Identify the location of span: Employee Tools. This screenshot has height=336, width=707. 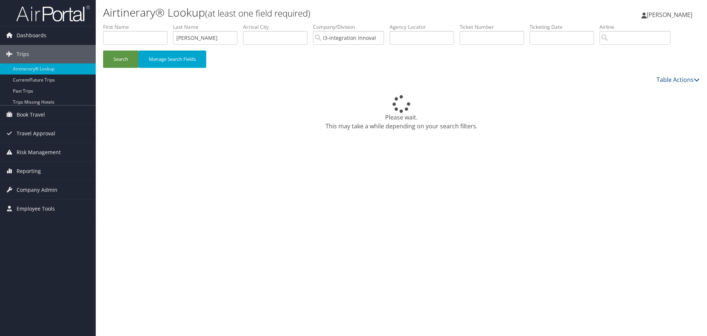
(36, 208).